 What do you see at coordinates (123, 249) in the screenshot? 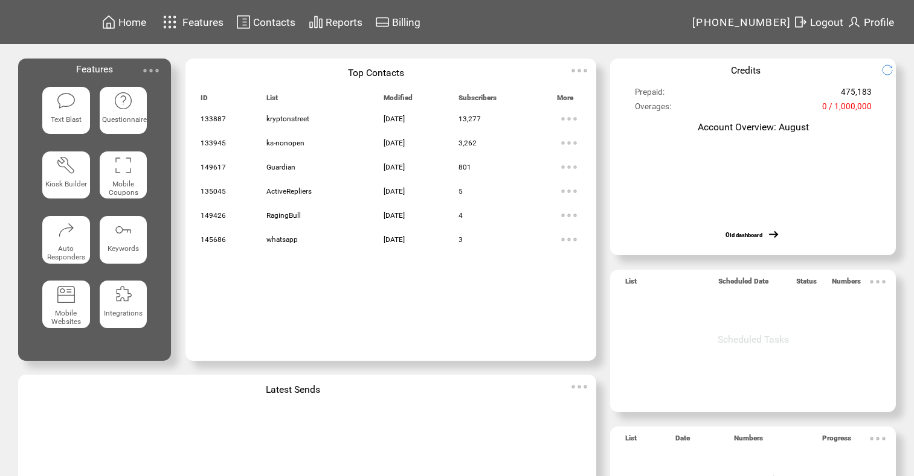
I see `span: Keywords` at bounding box center [123, 249].